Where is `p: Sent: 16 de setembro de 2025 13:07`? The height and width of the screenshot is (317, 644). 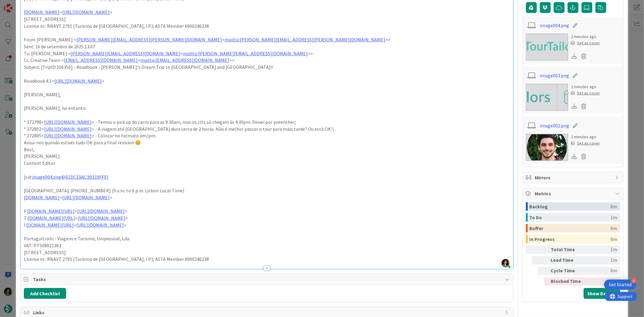
p: Sent: 16 de setembro de 2025 13:07 is located at coordinates (267, 47).